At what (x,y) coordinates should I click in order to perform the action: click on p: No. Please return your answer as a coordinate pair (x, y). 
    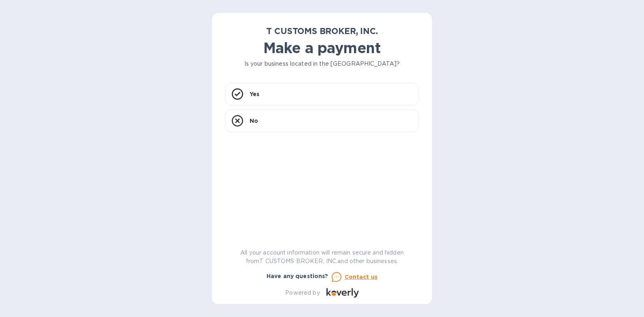
    Looking at the image, I should click on (253, 121).